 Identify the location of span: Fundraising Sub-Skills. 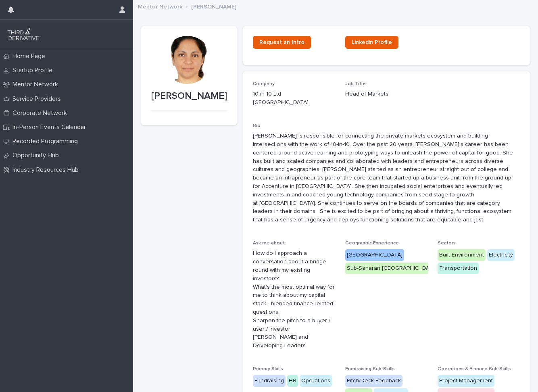
(370, 369).